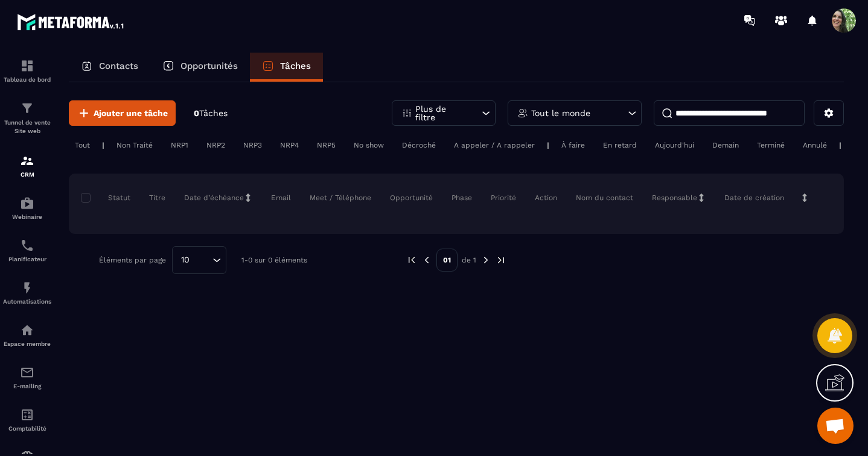 This screenshot has width=868, height=456. I want to click on div: NRP1, so click(180, 145).